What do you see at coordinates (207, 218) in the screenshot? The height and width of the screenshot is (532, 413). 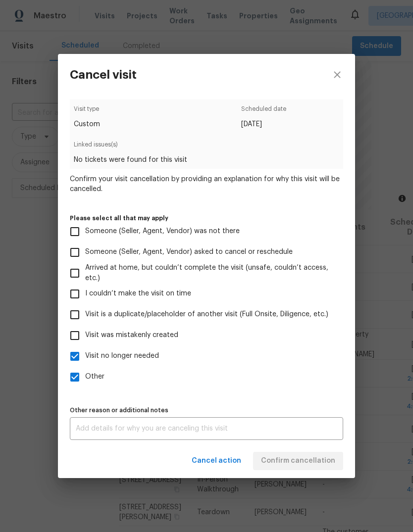 I see `label: Please select all that may apply` at bounding box center [207, 218].